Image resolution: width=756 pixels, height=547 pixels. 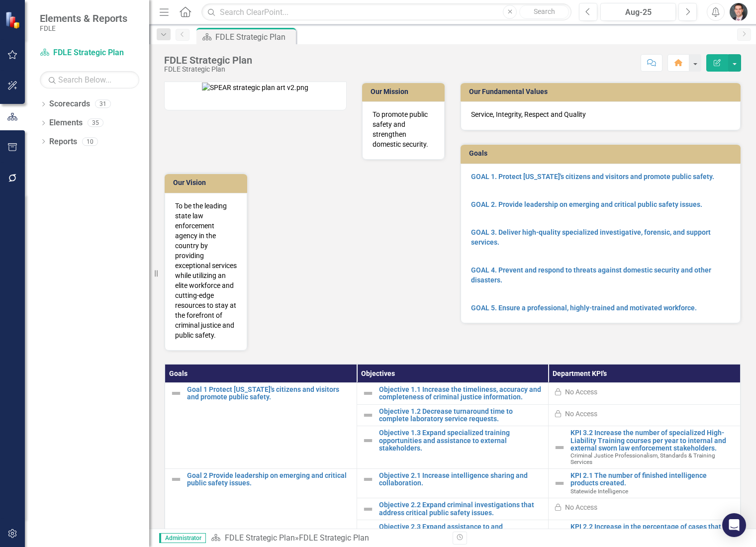 What do you see at coordinates (638, 12) in the screenshot?
I see `button: Aug-25` at bounding box center [638, 12].